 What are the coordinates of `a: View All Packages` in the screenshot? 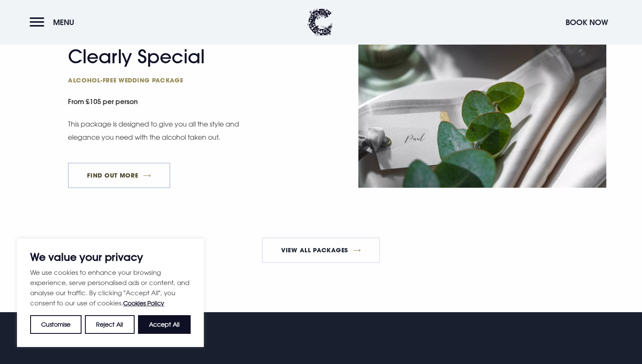 It's located at (321, 250).